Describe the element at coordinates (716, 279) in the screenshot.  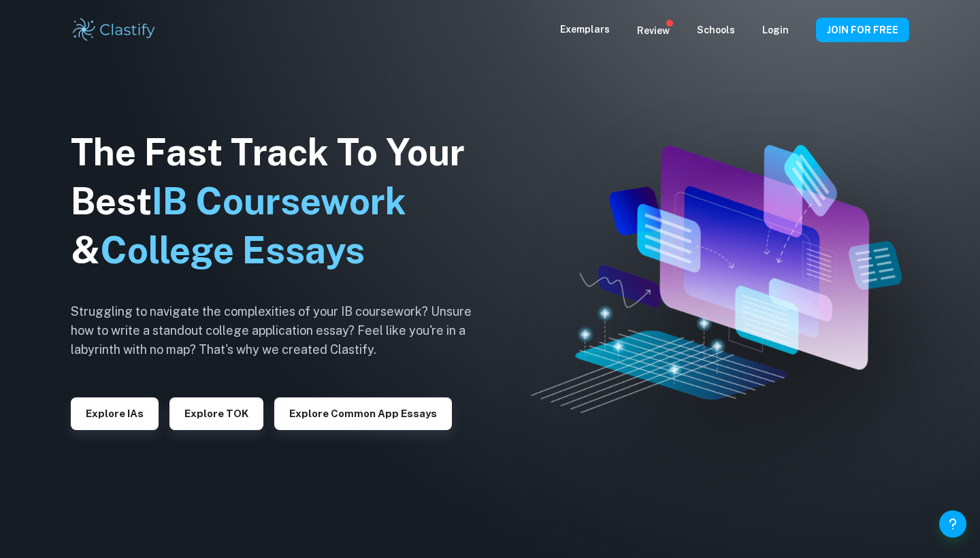
I see `img: Clastify hero` at that location.